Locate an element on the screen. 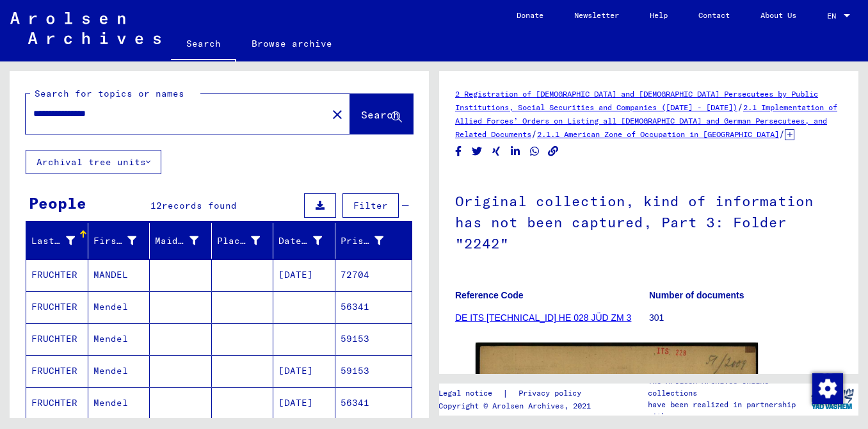 This screenshot has width=868, height=429. span: Search is located at coordinates (380, 115).